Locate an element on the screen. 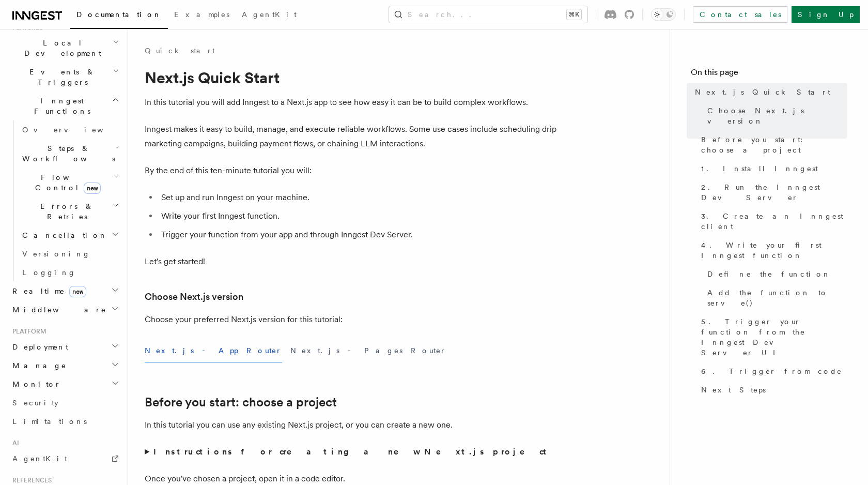 This screenshot has height=485, width=868. a: Documentation is located at coordinates (119, 16).